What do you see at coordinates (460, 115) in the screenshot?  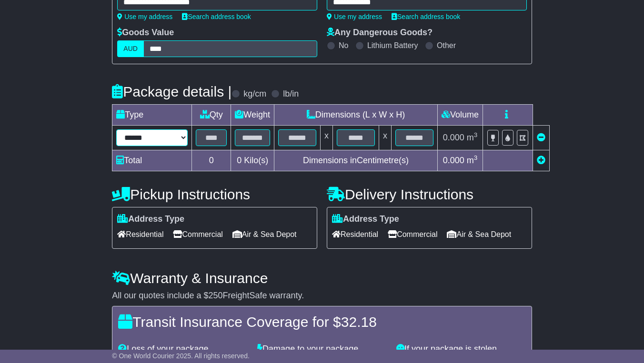 I see `td: Volume` at bounding box center [460, 115].